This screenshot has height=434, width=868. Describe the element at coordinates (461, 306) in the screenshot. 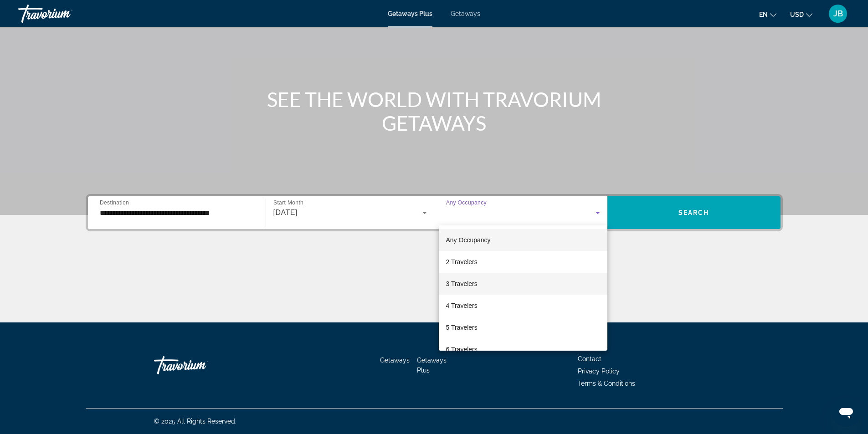

I see `span: 4 Travelers` at that location.